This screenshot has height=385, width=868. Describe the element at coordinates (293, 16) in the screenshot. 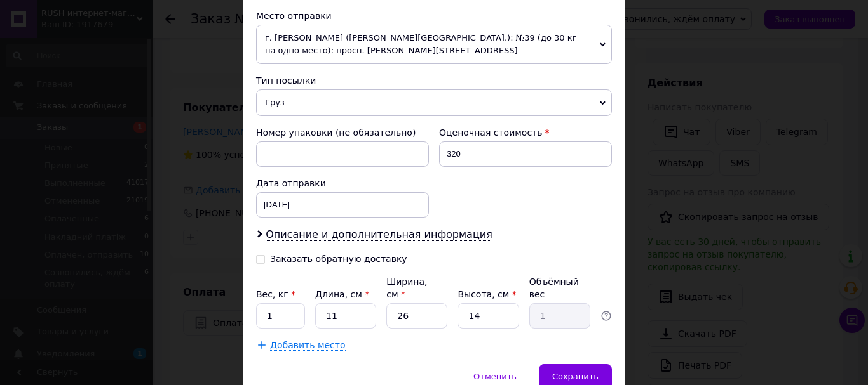

I see `span: Место отправки` at that location.